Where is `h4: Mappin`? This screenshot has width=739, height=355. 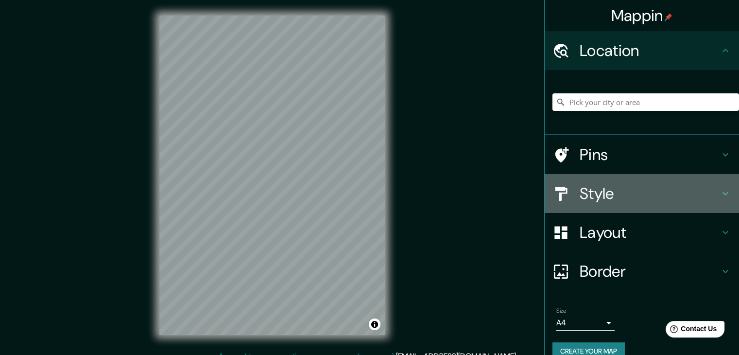 h4: Mappin is located at coordinates (642, 16).